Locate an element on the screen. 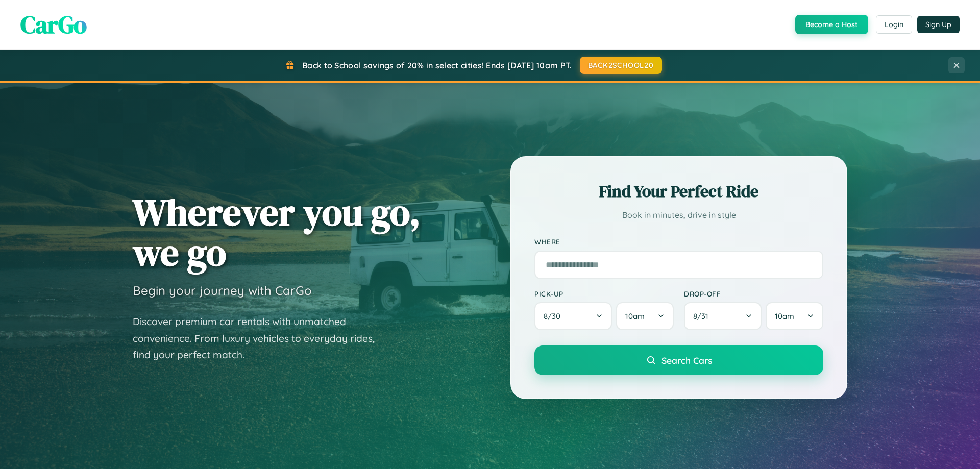 The image size is (980, 469). h1: Wherever you go, we go is located at coordinates (276, 232).